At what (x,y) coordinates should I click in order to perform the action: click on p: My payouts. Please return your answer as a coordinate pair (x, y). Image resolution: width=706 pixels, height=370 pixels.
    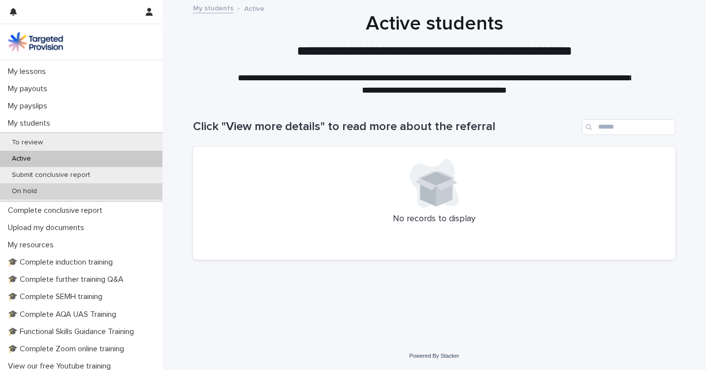
    Looking at the image, I should click on (30, 89).